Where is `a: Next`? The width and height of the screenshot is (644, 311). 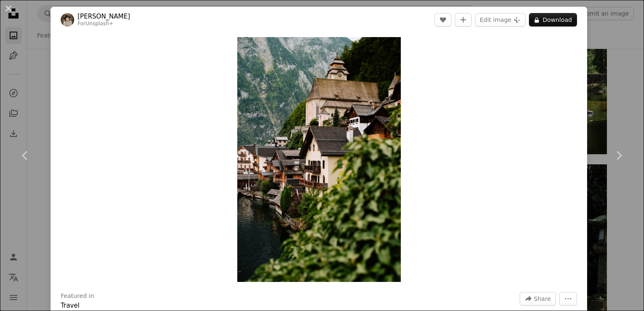
a: Next is located at coordinates (619, 156).